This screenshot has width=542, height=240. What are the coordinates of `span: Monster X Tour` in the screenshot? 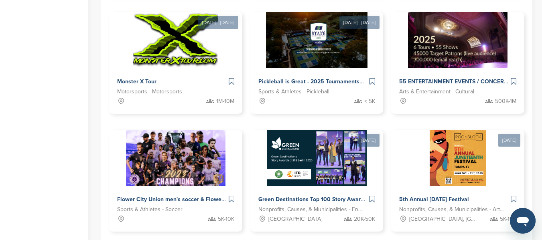 It's located at (137, 81).